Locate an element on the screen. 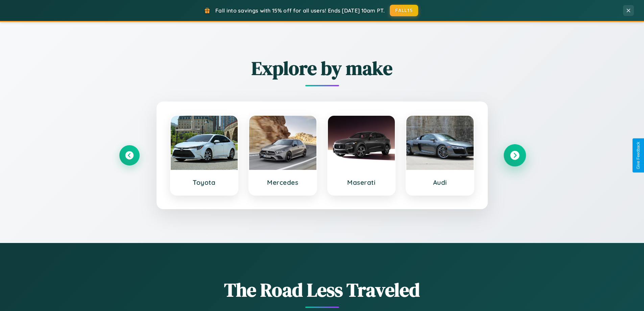  h3: Maserati is located at coordinates (361, 182).